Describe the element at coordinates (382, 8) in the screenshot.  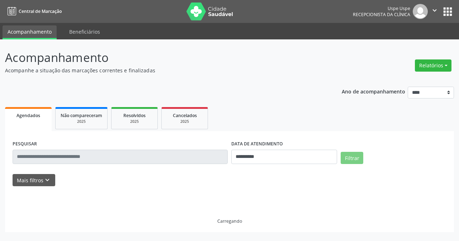
I see `div: Uspe Uspe` at that location.